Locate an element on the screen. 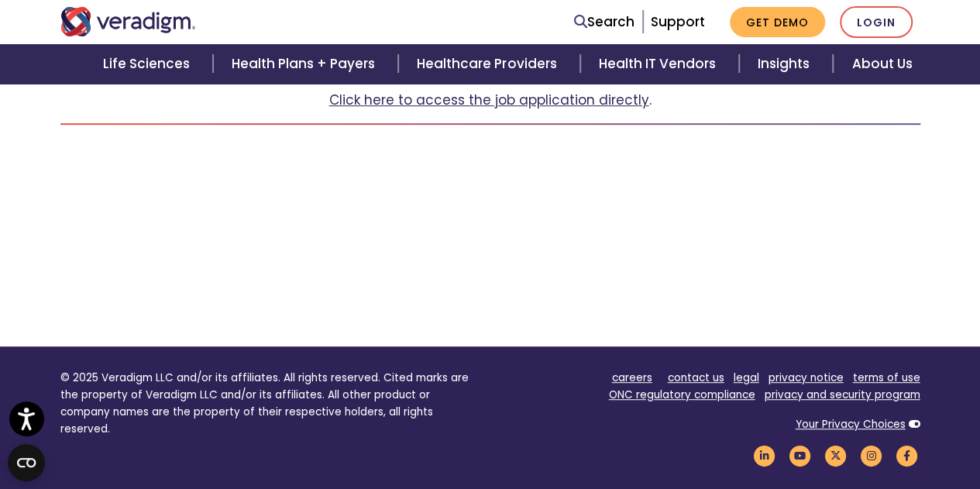 The height and width of the screenshot is (489, 980). a: Insights is located at coordinates (786, 64).